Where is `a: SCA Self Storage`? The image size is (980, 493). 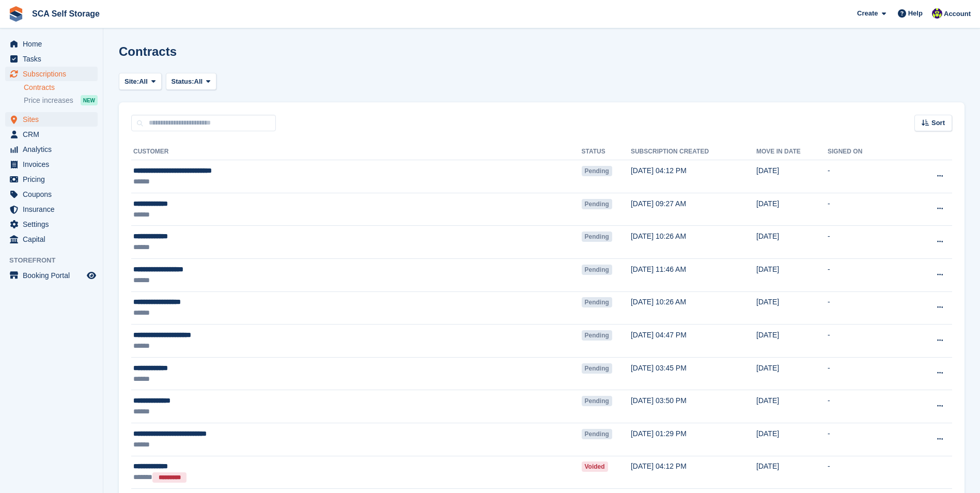 a: SCA Self Storage is located at coordinates (66, 14).